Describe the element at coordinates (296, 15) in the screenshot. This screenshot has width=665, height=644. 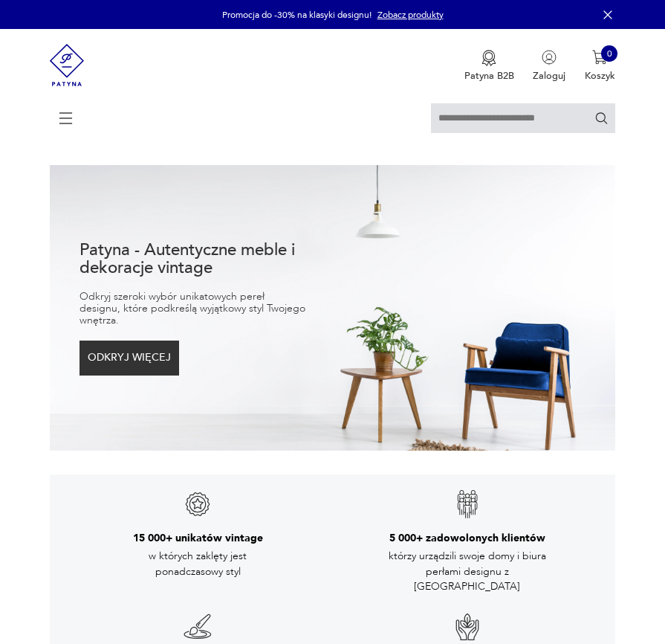
I see `p: Promocja do -30% na klasyki designu!` at that location.